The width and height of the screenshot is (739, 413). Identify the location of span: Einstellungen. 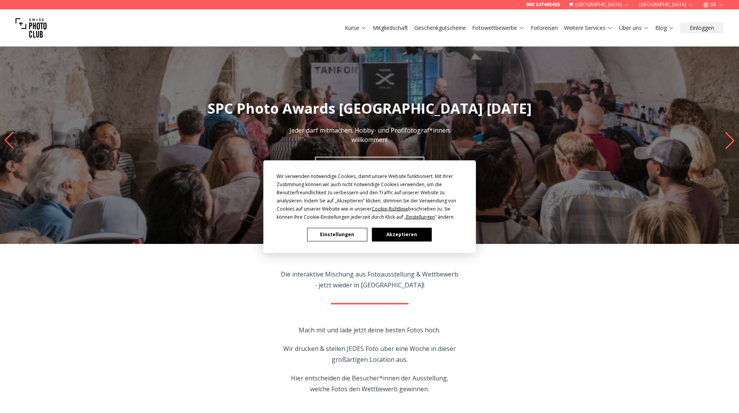
(420, 216).